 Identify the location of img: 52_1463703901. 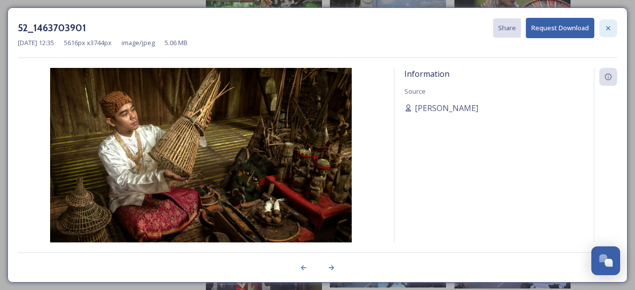
(201, 168).